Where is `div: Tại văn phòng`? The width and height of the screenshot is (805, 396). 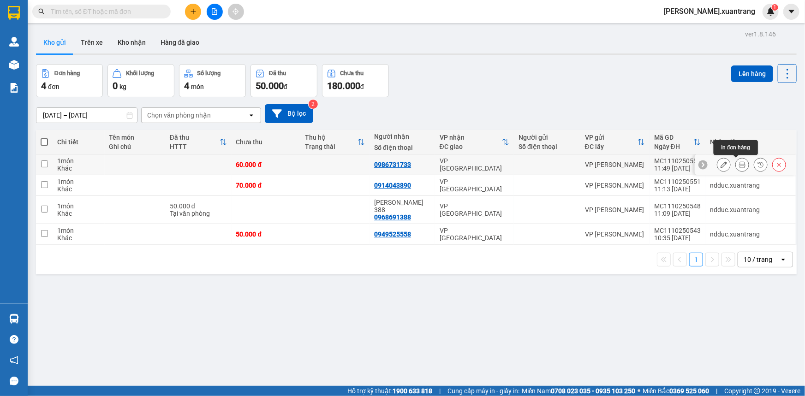
div: Tại văn phòng is located at coordinates (198, 214).